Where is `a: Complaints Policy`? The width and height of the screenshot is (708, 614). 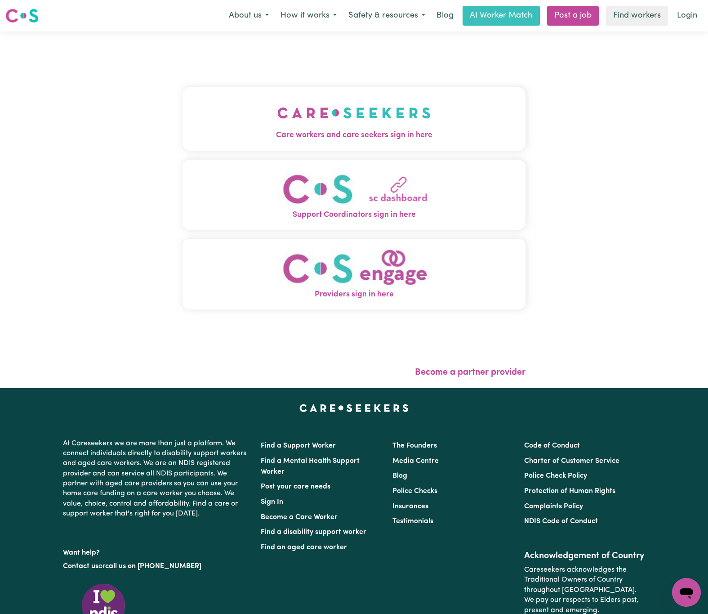 a: Complaints Policy is located at coordinates (553, 506).